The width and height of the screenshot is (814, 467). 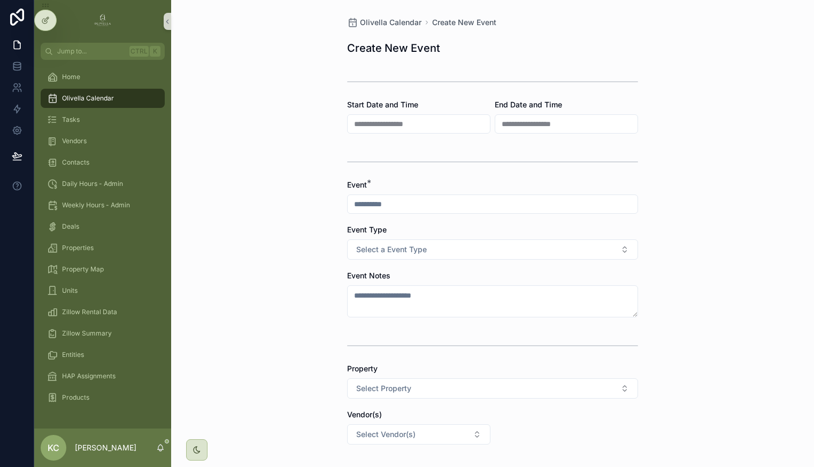 I want to click on a: Daily Hours - Admin, so click(x=103, y=184).